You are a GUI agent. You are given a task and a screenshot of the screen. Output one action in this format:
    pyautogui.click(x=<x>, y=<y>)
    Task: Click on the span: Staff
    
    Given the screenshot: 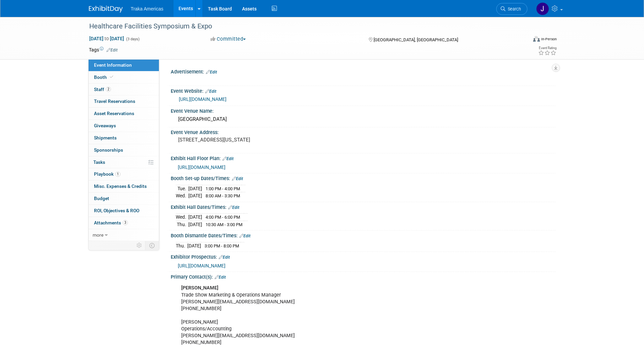 What is the action you would take?
    pyautogui.click(x=102, y=89)
    